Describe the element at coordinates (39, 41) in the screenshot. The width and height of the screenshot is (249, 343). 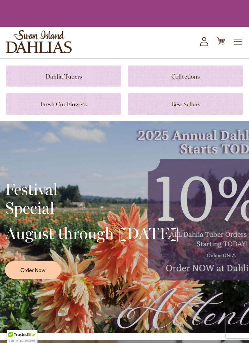
I see `a: store logo` at that location.